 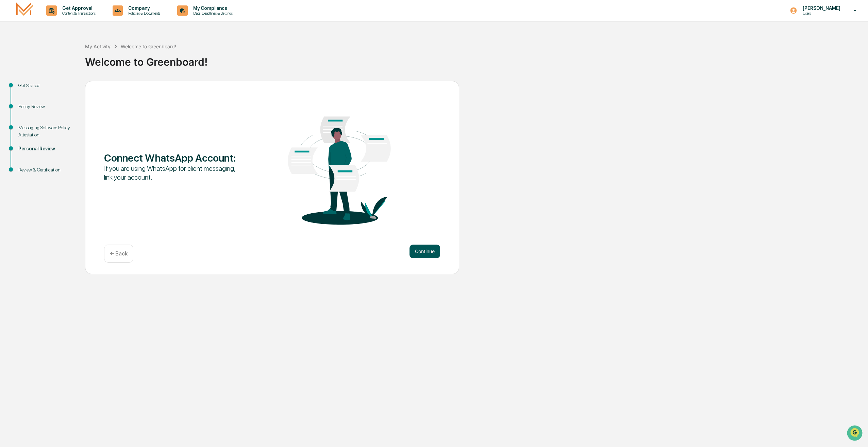 I want to click on div: Policy Review, so click(x=46, y=107).